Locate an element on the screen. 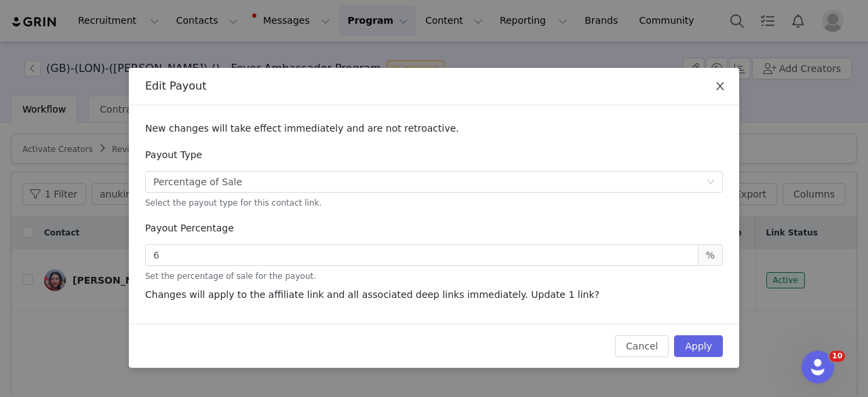 This screenshot has width=868, height=397. p: New changes will take effect immediately and are not retroactive. is located at coordinates (434, 128).